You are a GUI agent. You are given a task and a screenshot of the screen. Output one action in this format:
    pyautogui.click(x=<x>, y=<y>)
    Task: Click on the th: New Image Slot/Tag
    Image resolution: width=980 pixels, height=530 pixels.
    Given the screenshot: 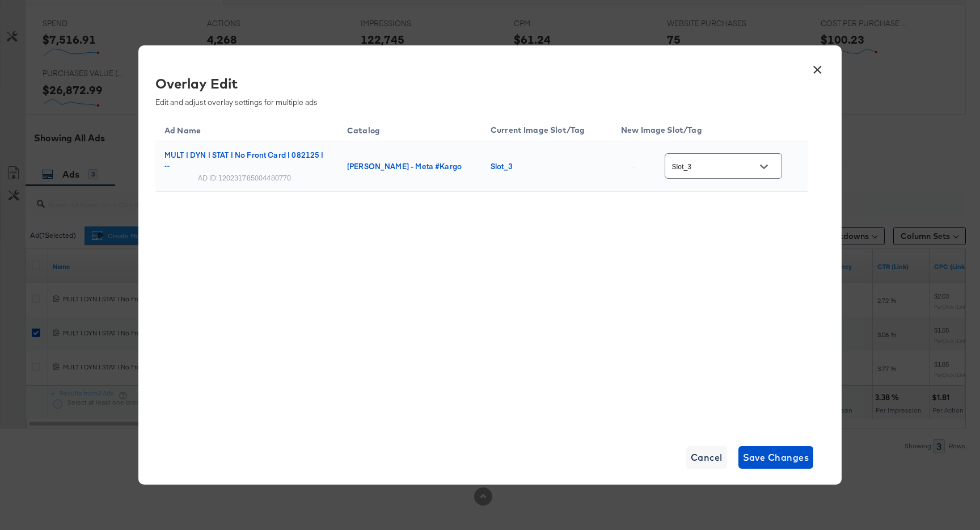 What is the action you would take?
    pyautogui.click(x=710, y=128)
    